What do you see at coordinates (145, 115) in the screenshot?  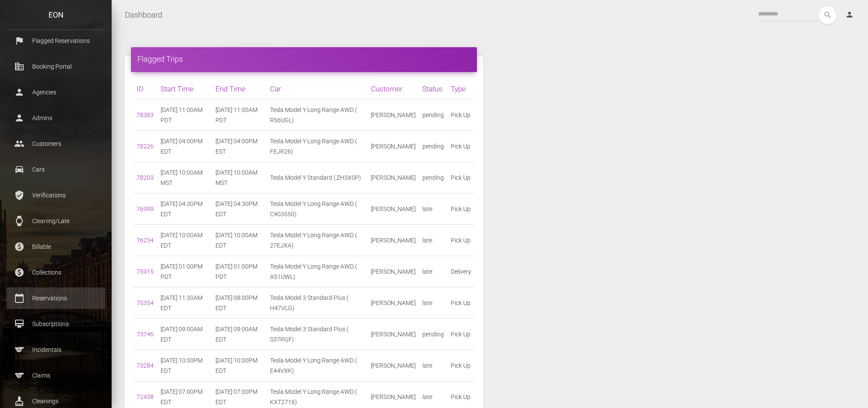 I see `a: 78383` at bounding box center [145, 115].